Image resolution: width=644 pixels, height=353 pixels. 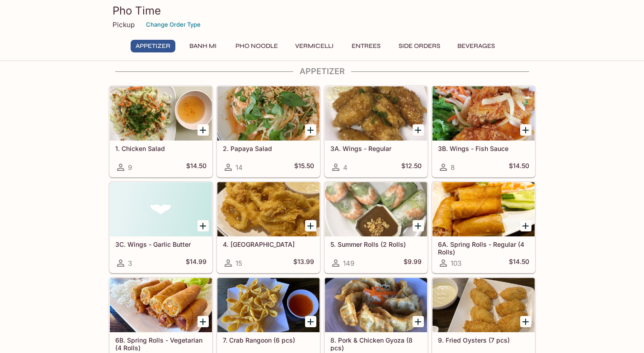 What do you see at coordinates (476, 46) in the screenshot?
I see `button: Beverages` at bounding box center [476, 46].